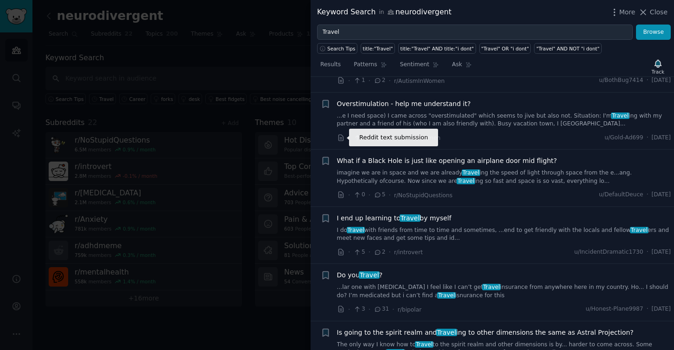 This screenshot has height=350, width=674. What do you see at coordinates (341, 49) in the screenshot?
I see `span: Search Tips` at bounding box center [341, 49].